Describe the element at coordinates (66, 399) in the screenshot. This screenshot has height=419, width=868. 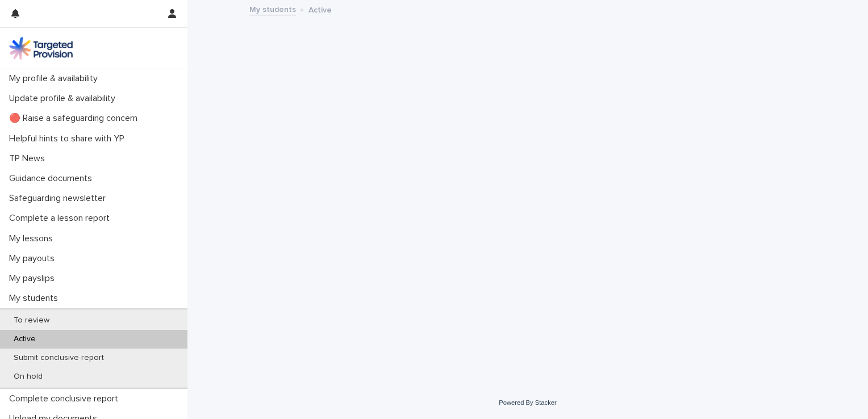
I see `p: Complete conclusive report` at that location.